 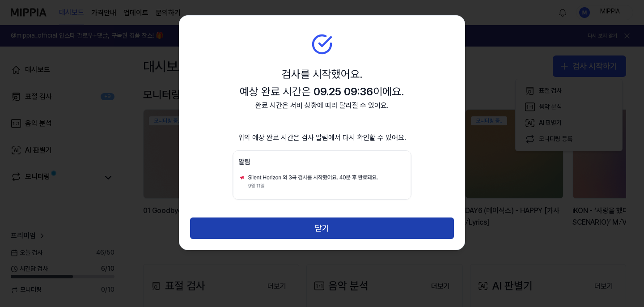 I want to click on img: 검사 완료 알림 미리보기, so click(x=322, y=175).